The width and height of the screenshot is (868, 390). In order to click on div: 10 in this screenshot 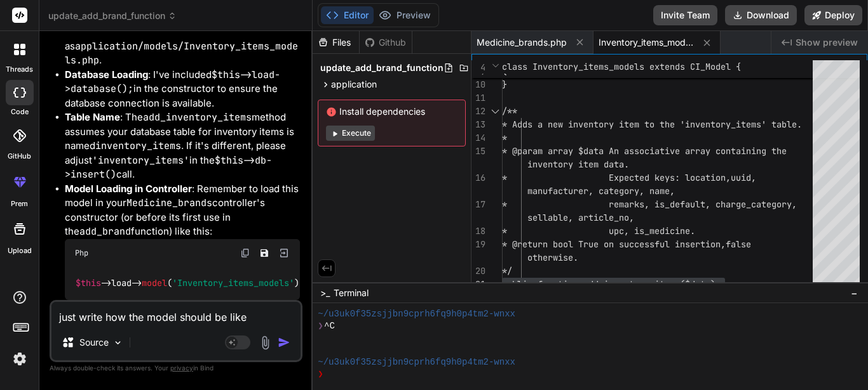, I will do `click(479, 85)`.